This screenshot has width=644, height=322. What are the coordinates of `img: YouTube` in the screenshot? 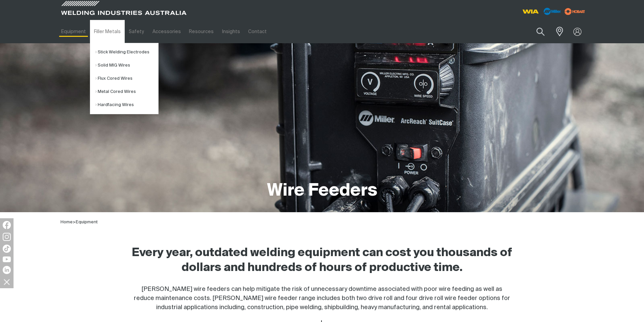 It's located at (7, 259).